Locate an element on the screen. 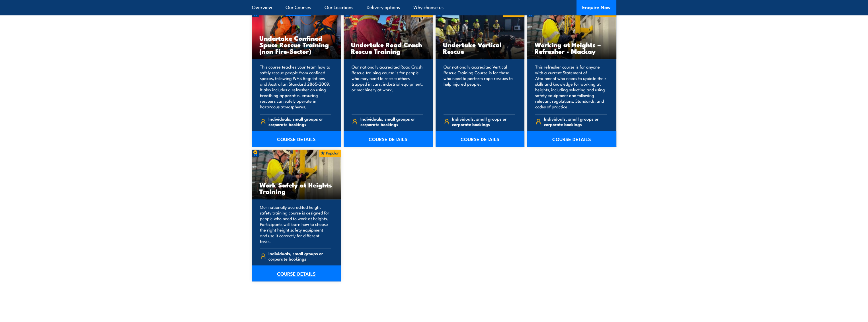  p: Our nationally accredited Vertical Rescue Training Course is for those who need to perform rope r... is located at coordinates (479, 87).